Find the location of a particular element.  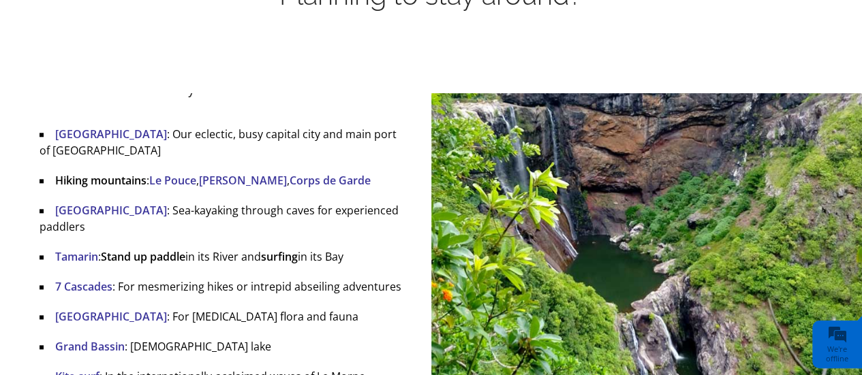

em: Submit is located at coordinates (223, 296).